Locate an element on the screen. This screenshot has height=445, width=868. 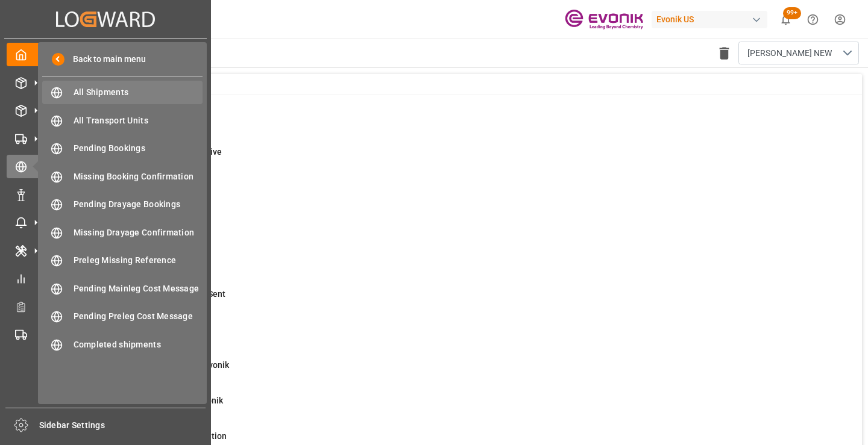
button: show 100 new notifications is located at coordinates (786, 19).